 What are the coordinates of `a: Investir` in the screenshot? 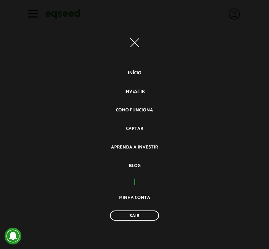 It's located at (135, 92).